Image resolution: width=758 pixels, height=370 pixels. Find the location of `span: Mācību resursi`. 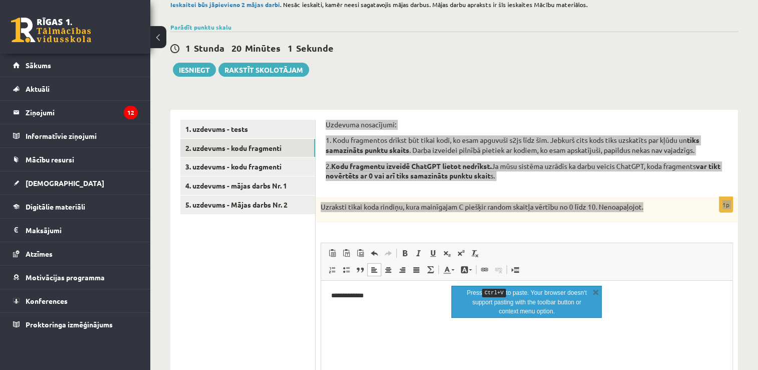

span: Mācību resursi is located at coordinates (50, 159).